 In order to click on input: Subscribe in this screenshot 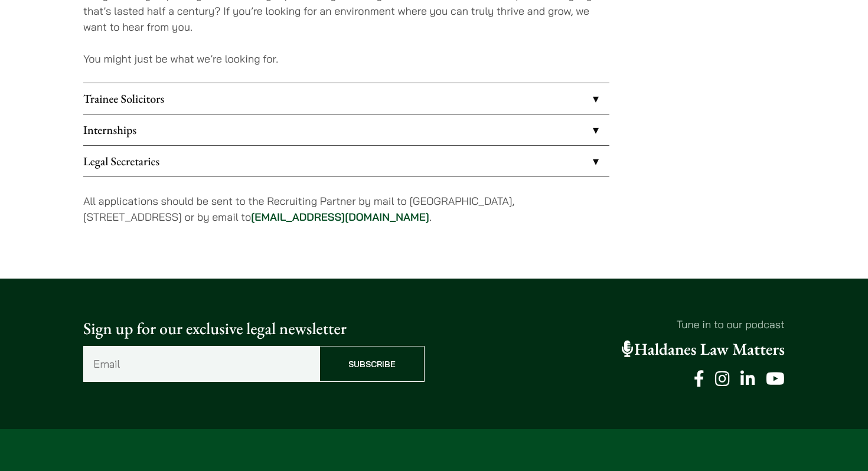, I will do `click(372, 364)`.